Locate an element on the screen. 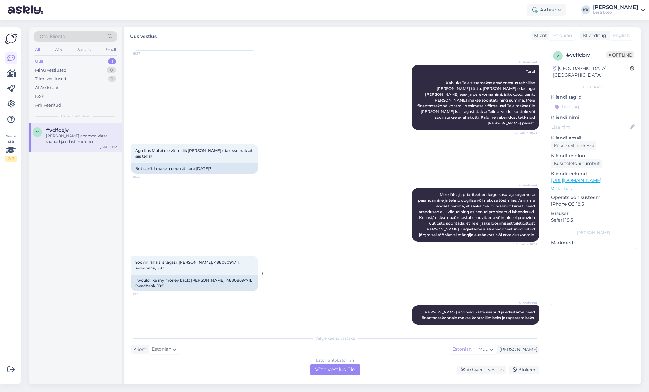 This screenshot has width=649, height=392. p: Klienditeekond is located at coordinates (594, 174).